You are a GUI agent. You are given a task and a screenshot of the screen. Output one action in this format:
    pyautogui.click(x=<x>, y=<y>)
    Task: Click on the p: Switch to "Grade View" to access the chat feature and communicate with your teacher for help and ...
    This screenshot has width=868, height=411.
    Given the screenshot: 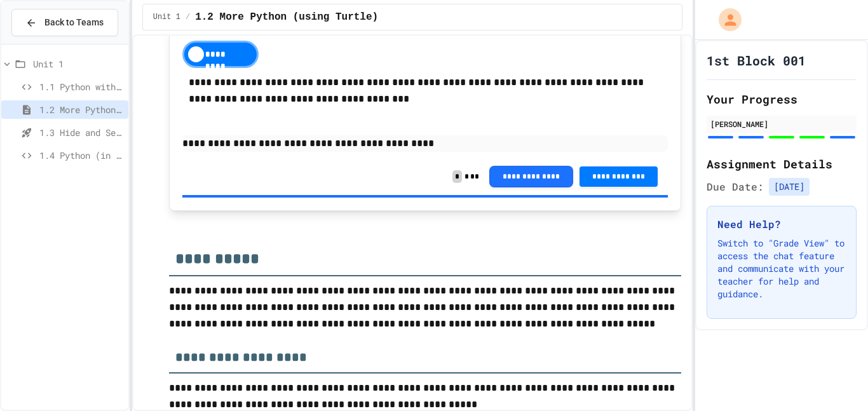 What is the action you would take?
    pyautogui.click(x=781, y=269)
    